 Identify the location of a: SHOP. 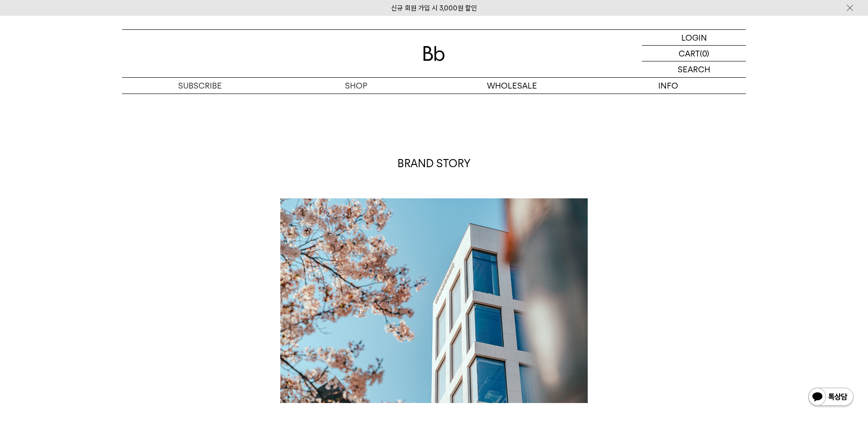
(356, 85).